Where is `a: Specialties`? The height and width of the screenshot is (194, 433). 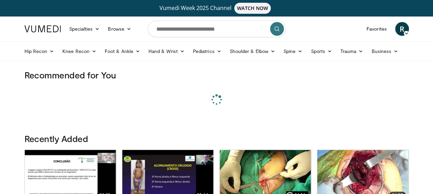 a: Specialties is located at coordinates (84, 29).